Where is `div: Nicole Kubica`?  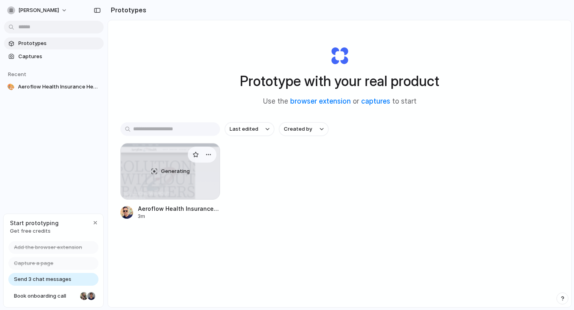 div: Nicole Kubica is located at coordinates (84, 296).